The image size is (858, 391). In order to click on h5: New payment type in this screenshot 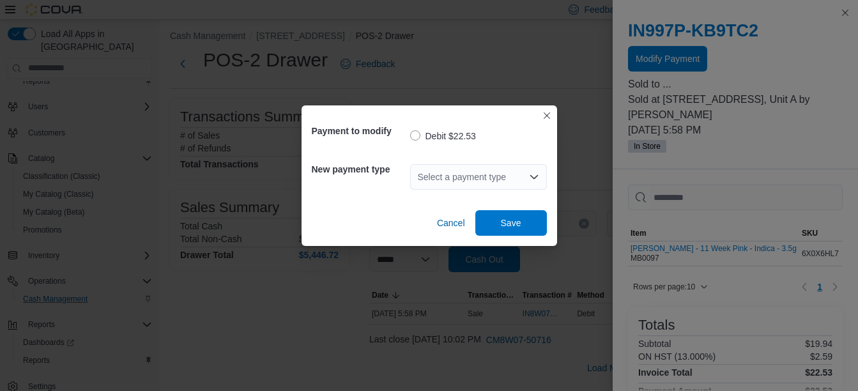, I will do `click(360, 169)`.